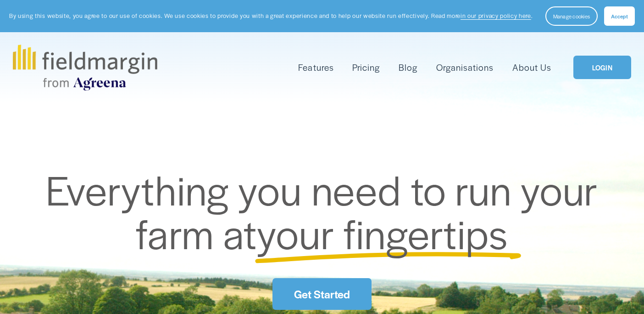 Image resolution: width=644 pixels, height=314 pixels. What do you see at coordinates (619, 16) in the screenshot?
I see `span: Accept` at bounding box center [619, 16].